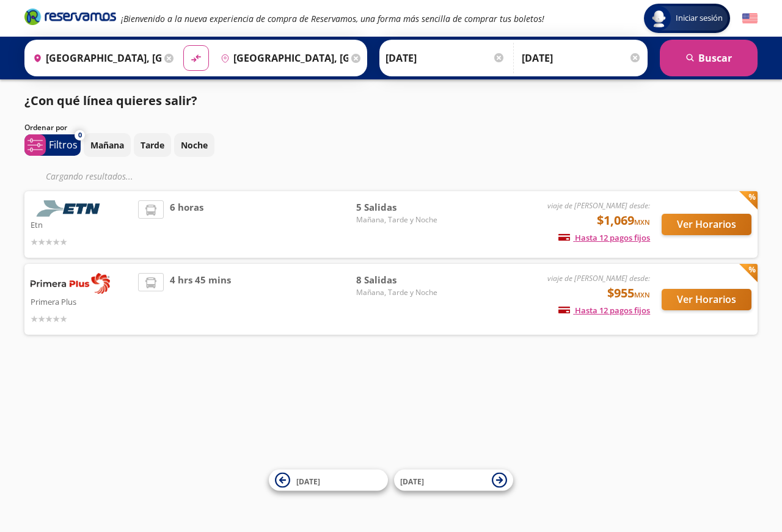 This screenshot has width=782, height=532. I want to click on span: $1,069, so click(623, 220).